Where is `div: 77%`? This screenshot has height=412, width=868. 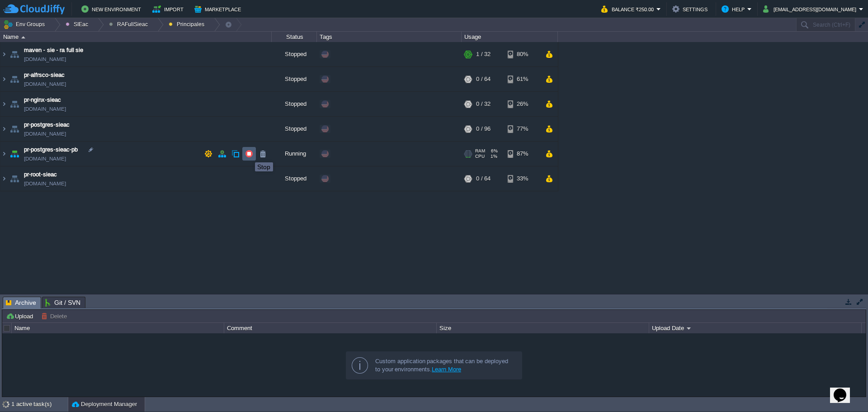 div: 77% is located at coordinates (522, 129).